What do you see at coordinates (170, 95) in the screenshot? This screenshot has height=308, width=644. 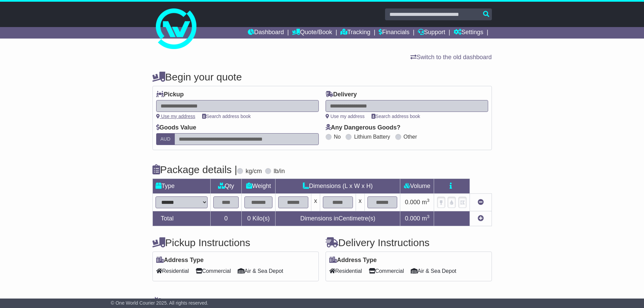 I see `label: Pickup` at bounding box center [170, 95].